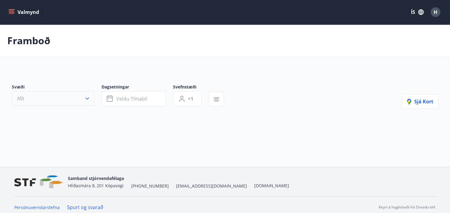  I want to click on button: Sjá kort, so click(420, 101).